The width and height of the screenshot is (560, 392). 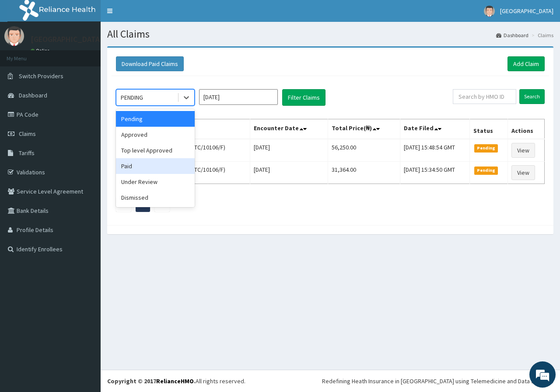 I want to click on div: Approved, so click(x=155, y=135).